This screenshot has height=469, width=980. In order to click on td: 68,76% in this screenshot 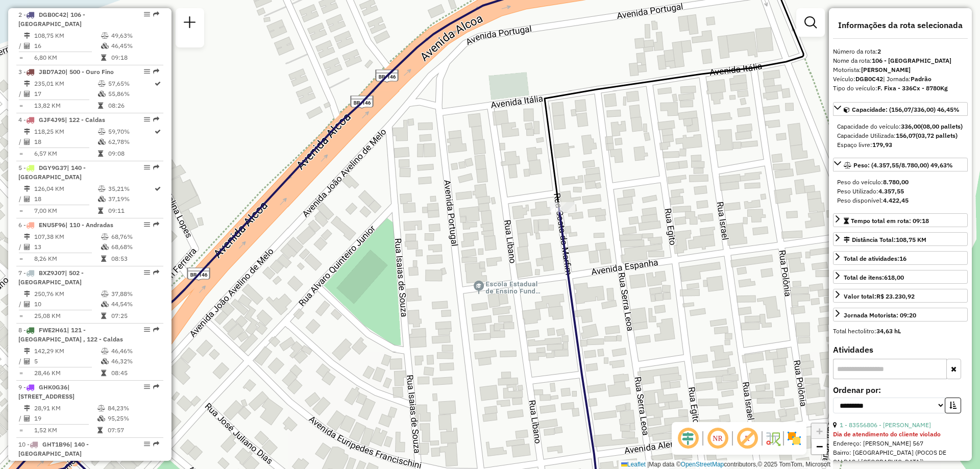, I will do `click(135, 237)`.